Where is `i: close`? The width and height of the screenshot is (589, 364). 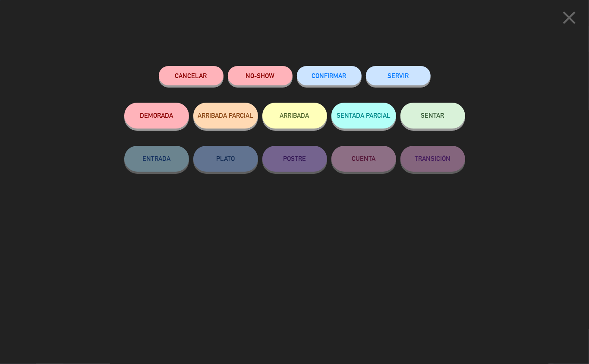 i: close is located at coordinates (569, 18).